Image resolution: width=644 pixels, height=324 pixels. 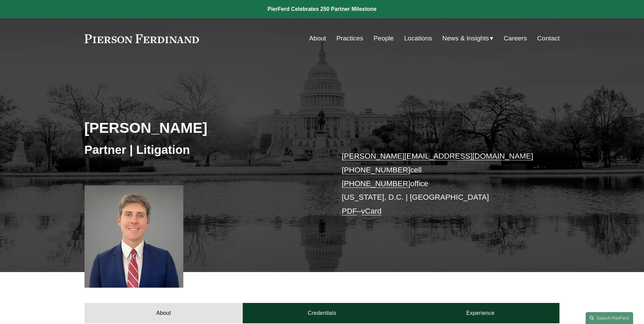 I want to click on a: Contact, so click(x=548, y=38).